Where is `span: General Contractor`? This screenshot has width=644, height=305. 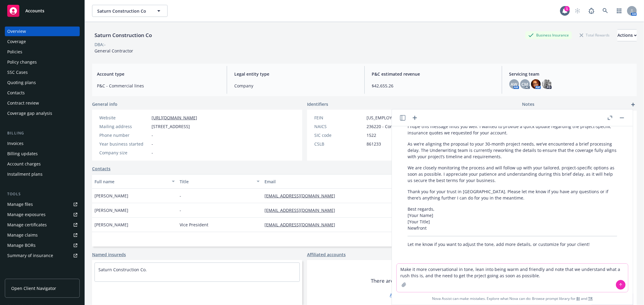 span: General Contractor is located at coordinates (114, 51).